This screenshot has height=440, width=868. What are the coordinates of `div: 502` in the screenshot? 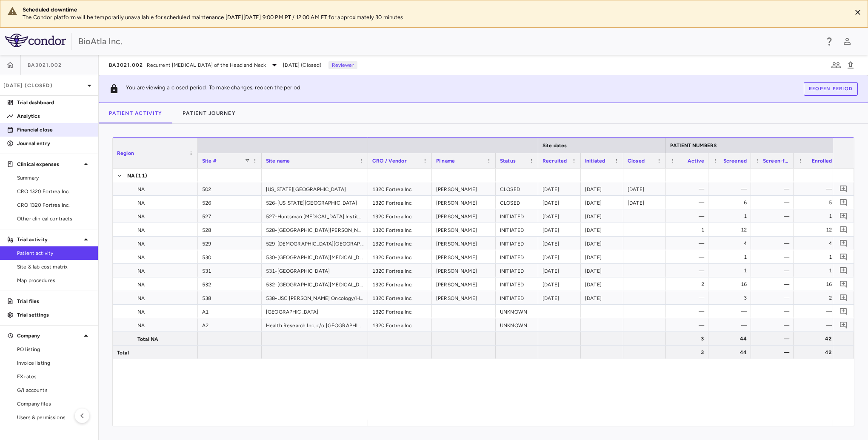 It's located at (230, 188).